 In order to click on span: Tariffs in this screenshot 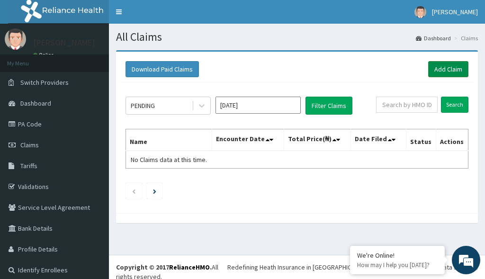, I will do `click(29, 166)`.